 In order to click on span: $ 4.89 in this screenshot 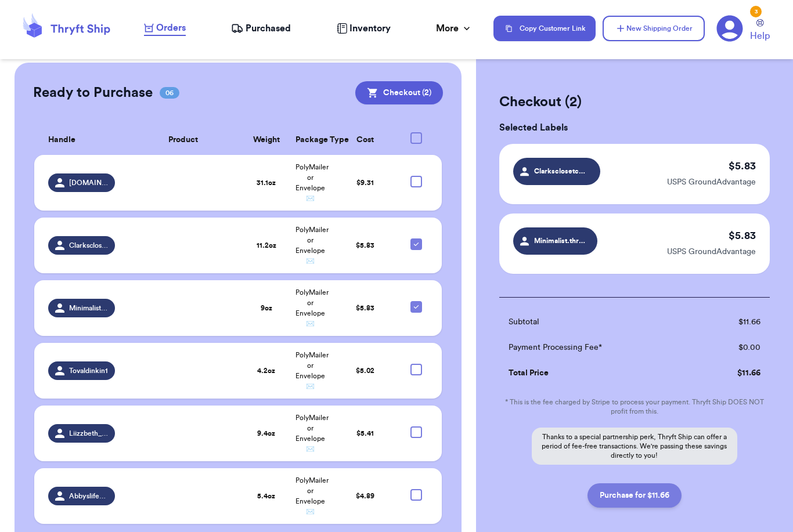, I will do `click(365, 496)`.